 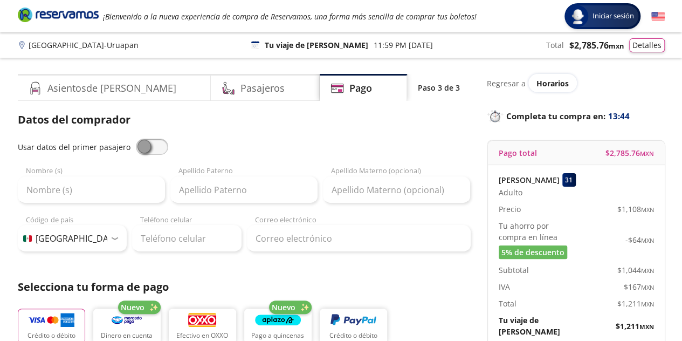 I want to click on span: $ 1,108, so click(x=636, y=209).